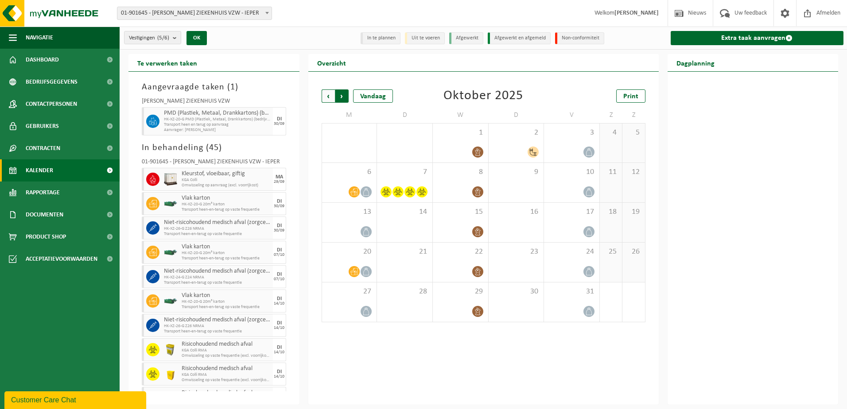 The image size is (847, 409). I want to click on span: 23, so click(516, 252).